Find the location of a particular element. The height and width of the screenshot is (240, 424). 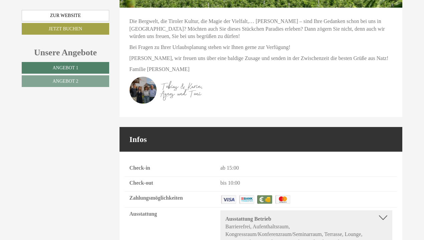

img: Banküberweisung is located at coordinates (246, 199).